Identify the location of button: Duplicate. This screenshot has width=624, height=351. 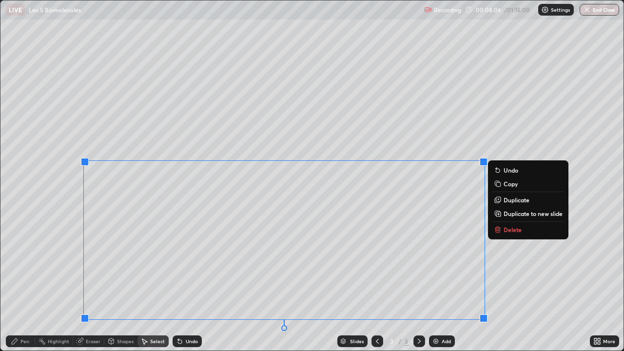
(528, 200).